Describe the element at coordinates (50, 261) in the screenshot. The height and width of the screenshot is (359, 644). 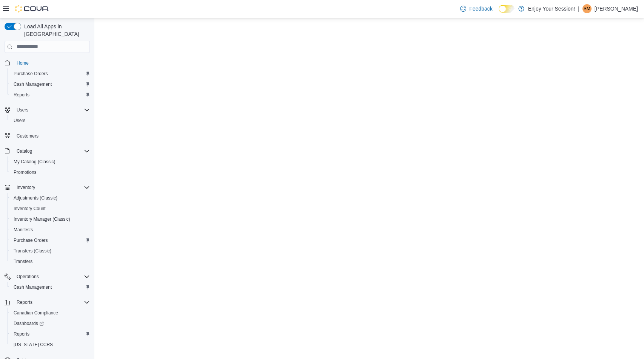
I see `button: Transfers` at that location.